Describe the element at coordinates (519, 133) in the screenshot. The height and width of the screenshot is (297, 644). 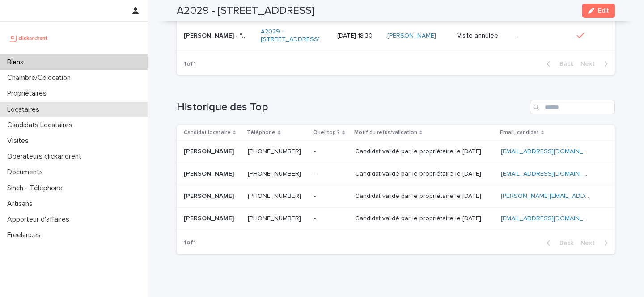
I see `p: Email_candidat` at that location.